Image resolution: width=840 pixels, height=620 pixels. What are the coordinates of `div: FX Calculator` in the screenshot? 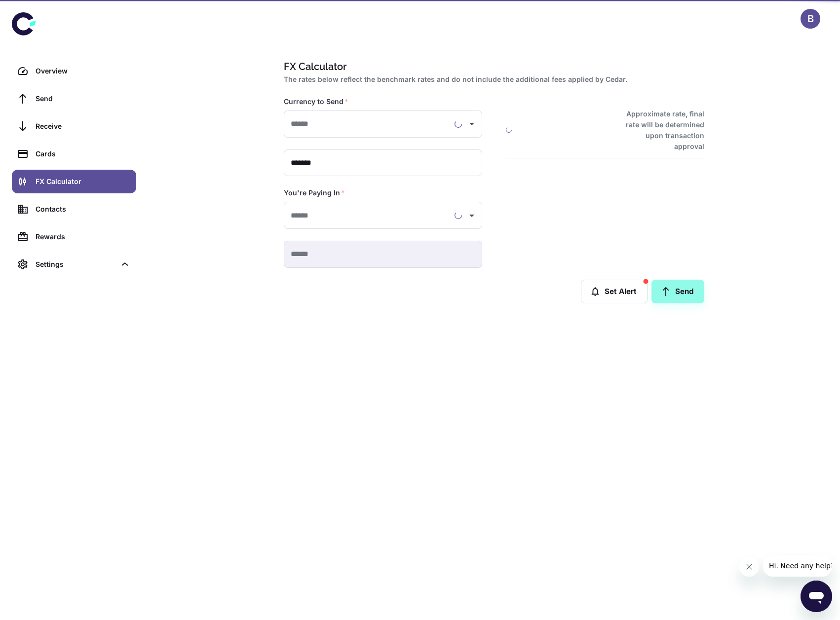 It's located at (83, 182).